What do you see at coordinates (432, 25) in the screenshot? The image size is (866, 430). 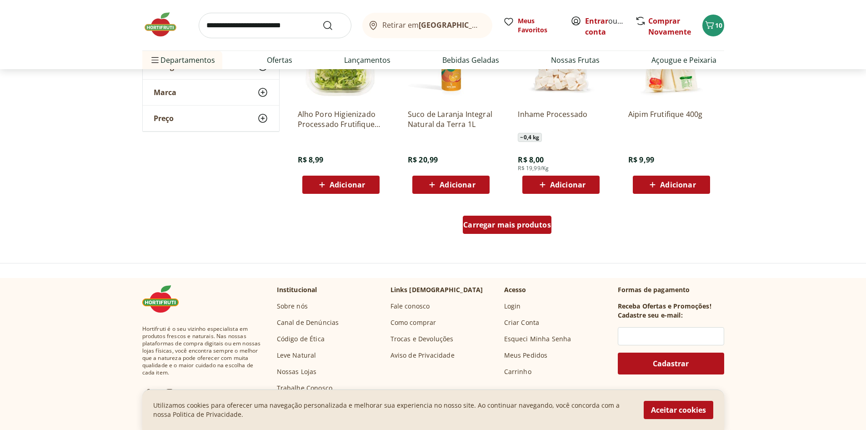 I see `span: Retirar em` at bounding box center [432, 25].